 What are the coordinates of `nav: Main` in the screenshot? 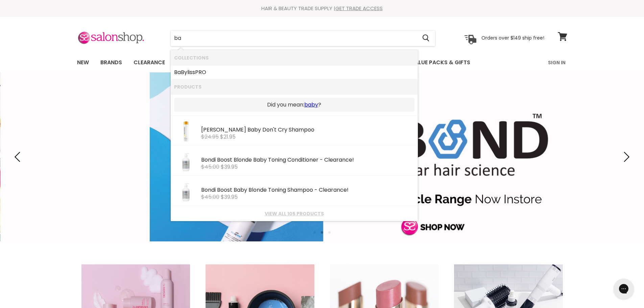 It's located at (322, 63).